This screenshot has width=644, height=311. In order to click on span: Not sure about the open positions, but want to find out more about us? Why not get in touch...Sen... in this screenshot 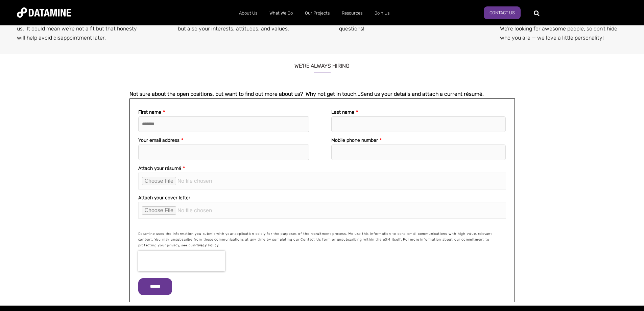, I will do `click(306, 93)`.